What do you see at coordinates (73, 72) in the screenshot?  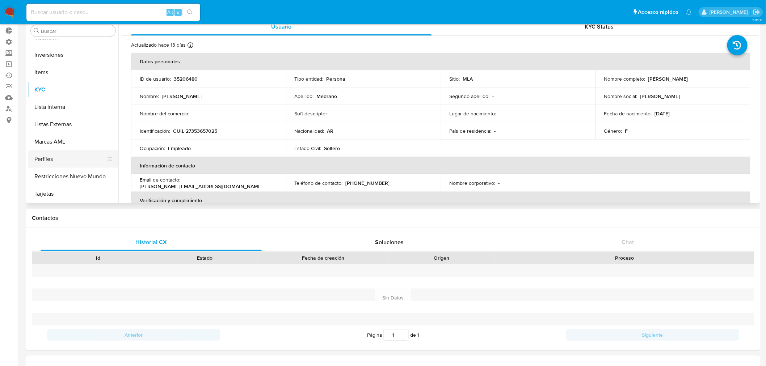 I see `button: Items` at bounding box center [73, 72].